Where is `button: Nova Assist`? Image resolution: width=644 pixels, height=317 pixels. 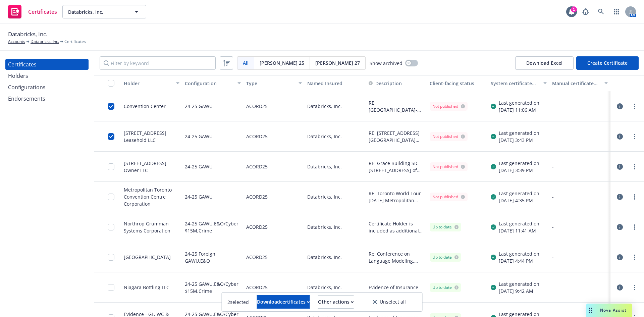
button: Nova Assist is located at coordinates (609, 310).